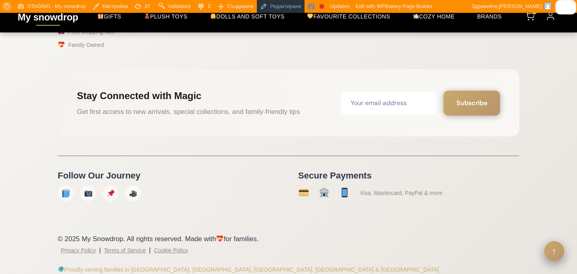 The width and height of the screenshot is (577, 274). What do you see at coordinates (409, 175) in the screenshot?
I see `h4: Secure Payments` at bounding box center [409, 175].